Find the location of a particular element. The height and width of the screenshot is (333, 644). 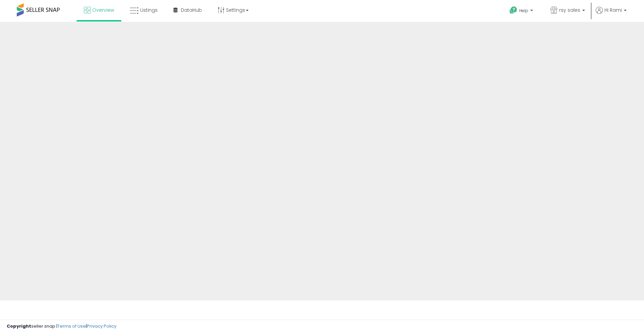

a: Hi Rami is located at coordinates (611, 14).